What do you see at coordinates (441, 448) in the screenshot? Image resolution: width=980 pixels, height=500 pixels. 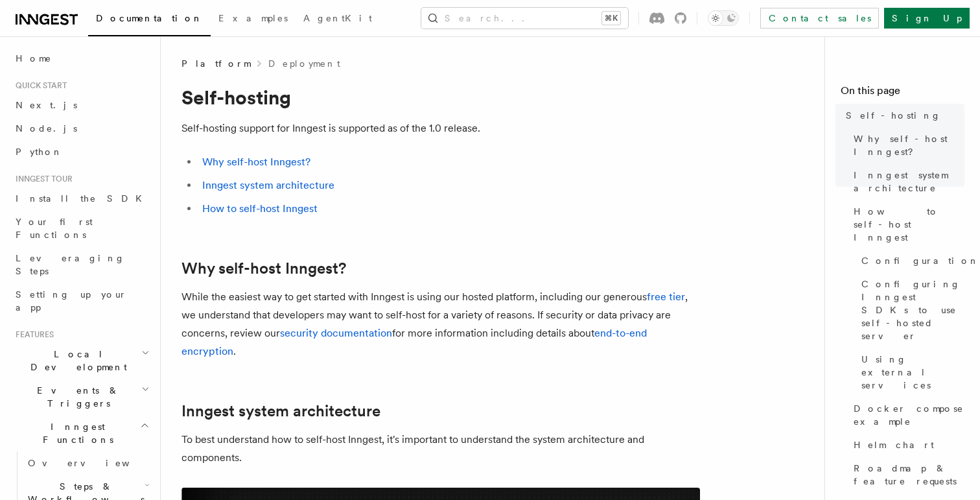 I see `p: To best understand how to self-host Inngest, it's important to understand the system architecture...` at bounding box center [441, 448].